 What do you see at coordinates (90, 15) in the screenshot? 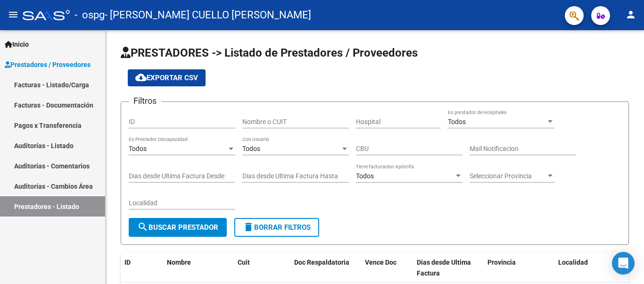
I see `span: - ospg` at bounding box center [90, 15].